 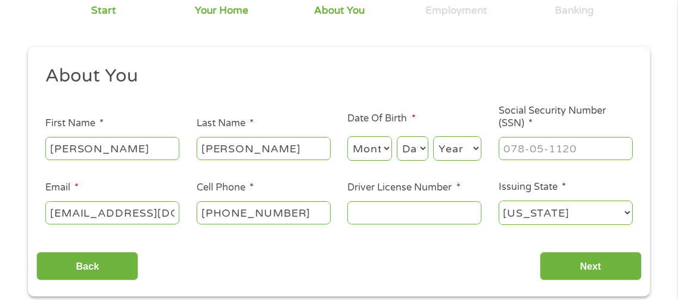 What do you see at coordinates (532, 187) in the screenshot?
I see `label: Issuing State` at bounding box center [532, 187].